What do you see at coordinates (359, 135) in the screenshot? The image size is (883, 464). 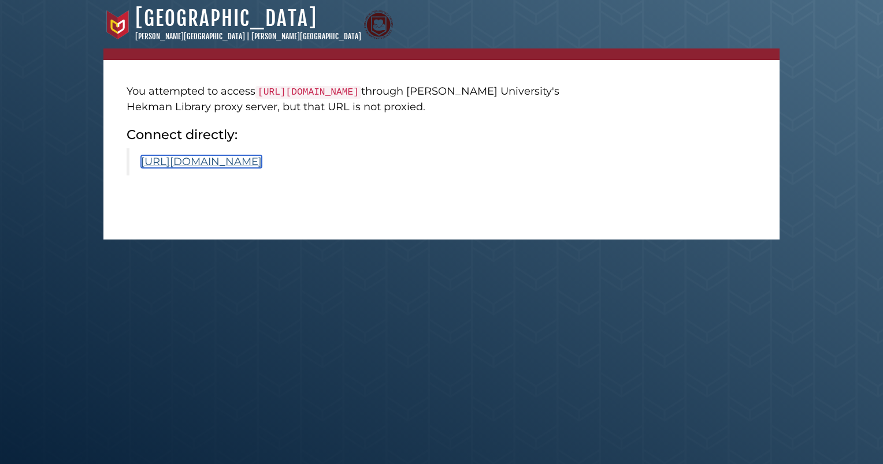 I see `h2: Connect directly:` at bounding box center [359, 135].